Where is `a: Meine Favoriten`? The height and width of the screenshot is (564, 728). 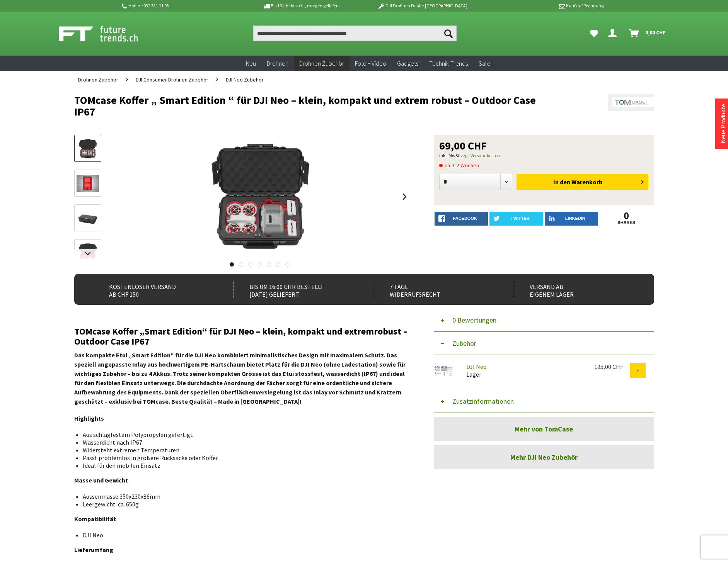 a: Meine Favoriten is located at coordinates (594, 33).